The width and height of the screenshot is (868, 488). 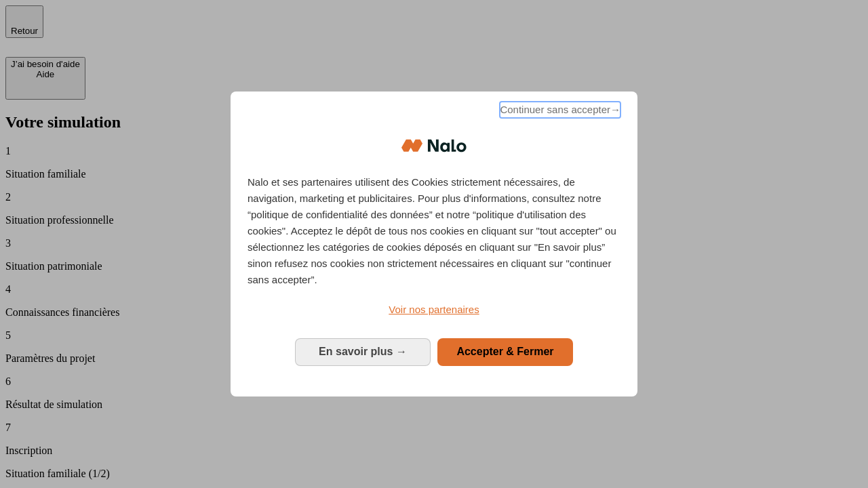 What do you see at coordinates (434, 146) in the screenshot?
I see `img: Logo` at bounding box center [434, 146].